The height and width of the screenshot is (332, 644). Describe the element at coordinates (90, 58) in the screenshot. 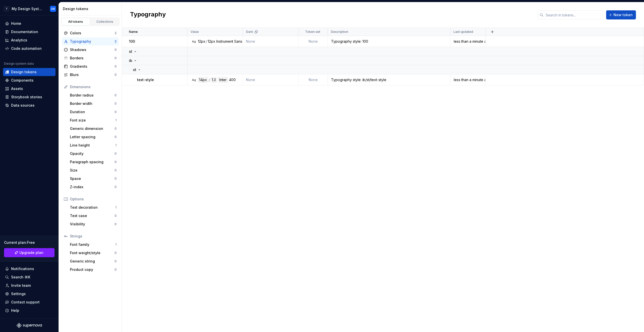

I see `a: Borders0` at that location.